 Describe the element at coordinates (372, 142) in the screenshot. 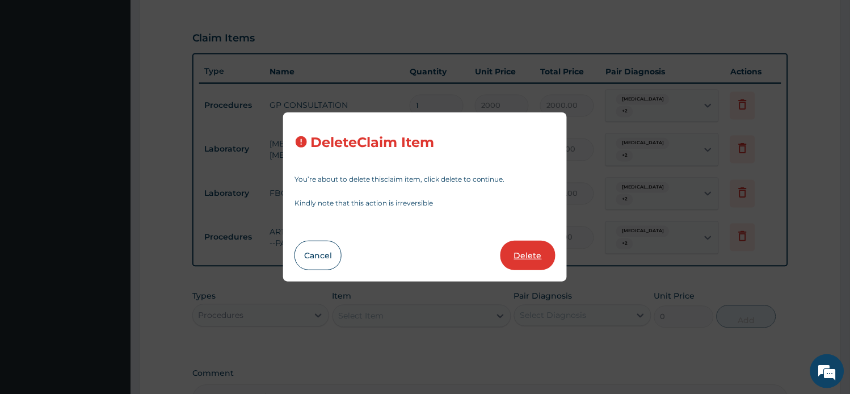

I see `h3: Delete Claim Item` at that location.